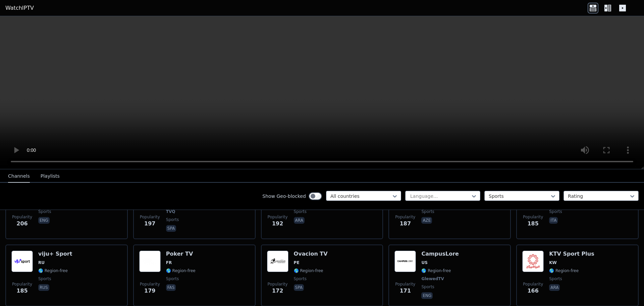 This screenshot has width=644, height=306. Describe the element at coordinates (22, 224) in the screenshot. I see `span: 206` at that location.